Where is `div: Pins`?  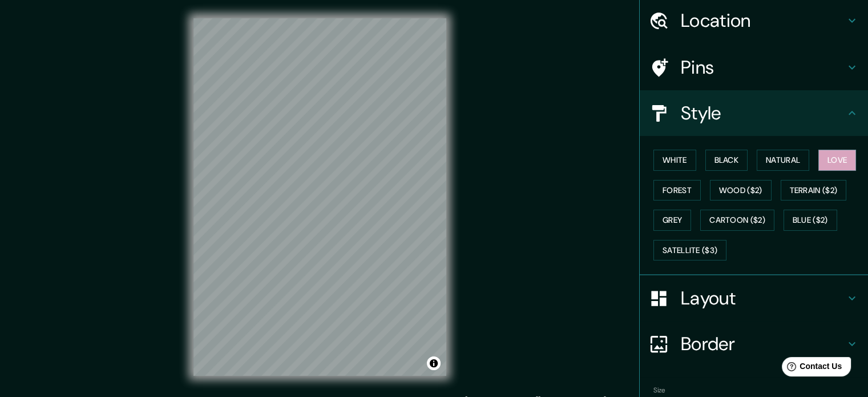 div: Pins is located at coordinates (754, 67).